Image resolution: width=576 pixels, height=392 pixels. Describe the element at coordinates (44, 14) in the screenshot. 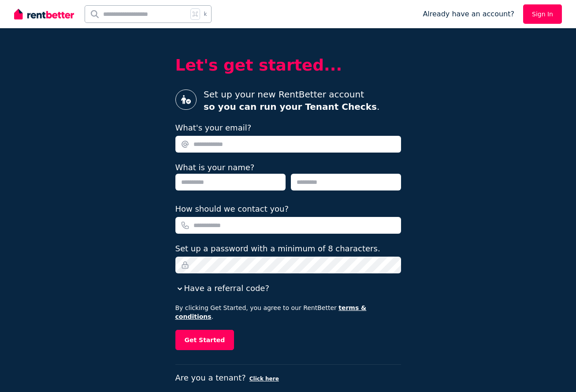

I see `img: RentBetter` at that location.